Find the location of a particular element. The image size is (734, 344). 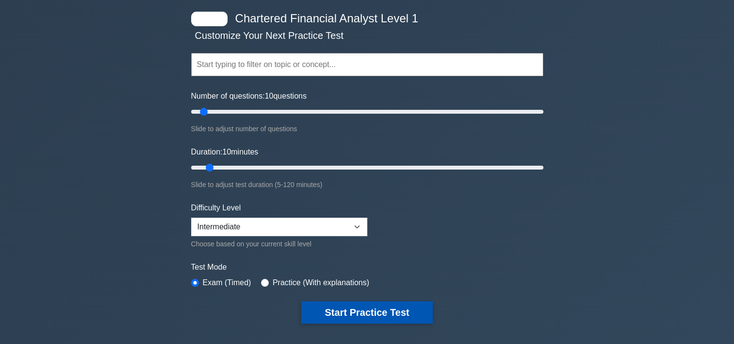

input: Start typing to filter on topic or concept... is located at coordinates (367, 65).